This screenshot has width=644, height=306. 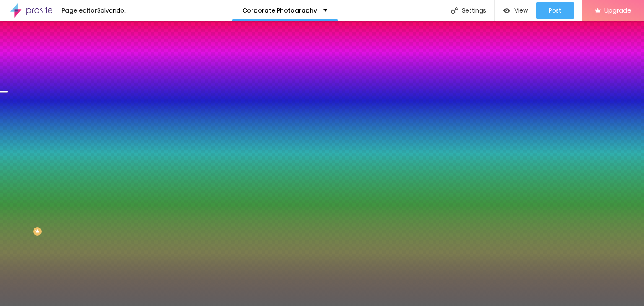 What do you see at coordinates (515, 10) in the screenshot?
I see `button: View` at bounding box center [515, 10].